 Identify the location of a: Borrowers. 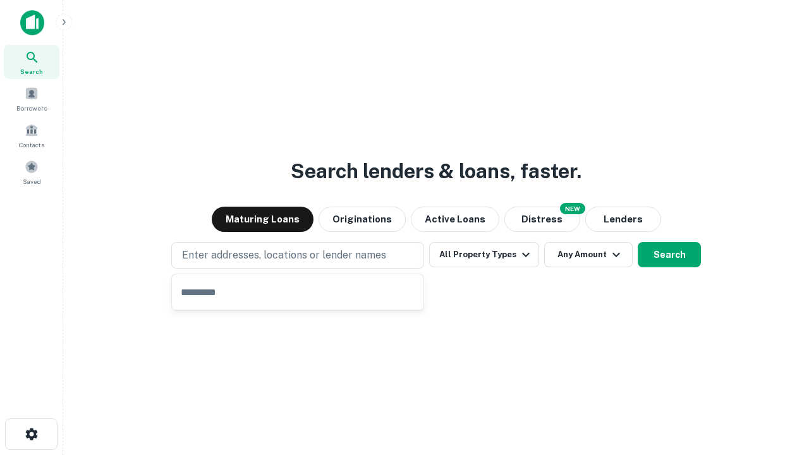
(32, 99).